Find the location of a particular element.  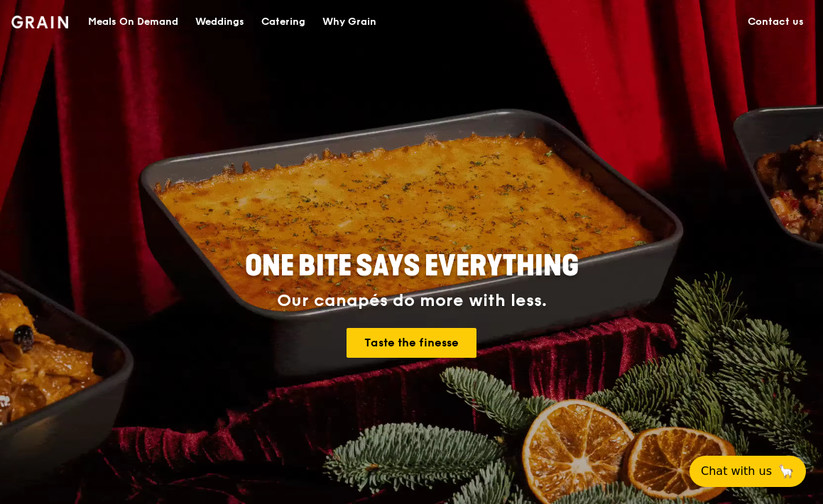

a: Contact us is located at coordinates (776, 22).